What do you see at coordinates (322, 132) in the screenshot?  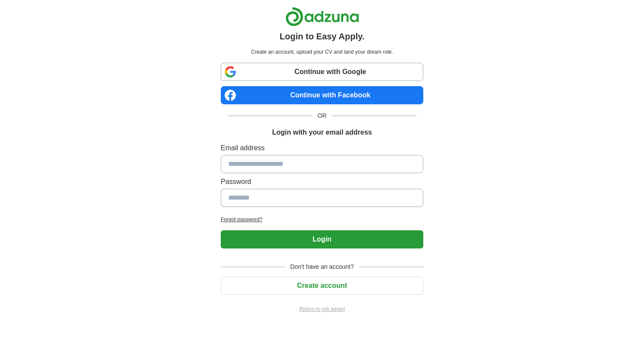 I see `h1: Login with your email address` at bounding box center [322, 132].